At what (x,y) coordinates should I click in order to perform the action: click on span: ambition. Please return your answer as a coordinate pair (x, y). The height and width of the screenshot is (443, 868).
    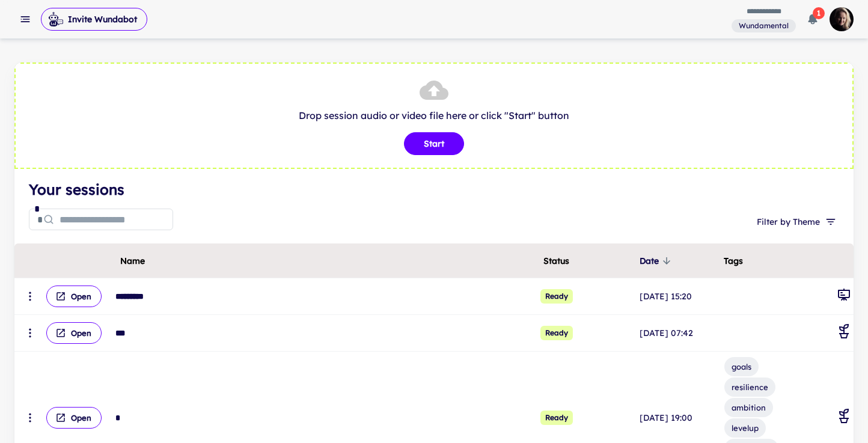
    Looking at the image, I should click on (748, 407).